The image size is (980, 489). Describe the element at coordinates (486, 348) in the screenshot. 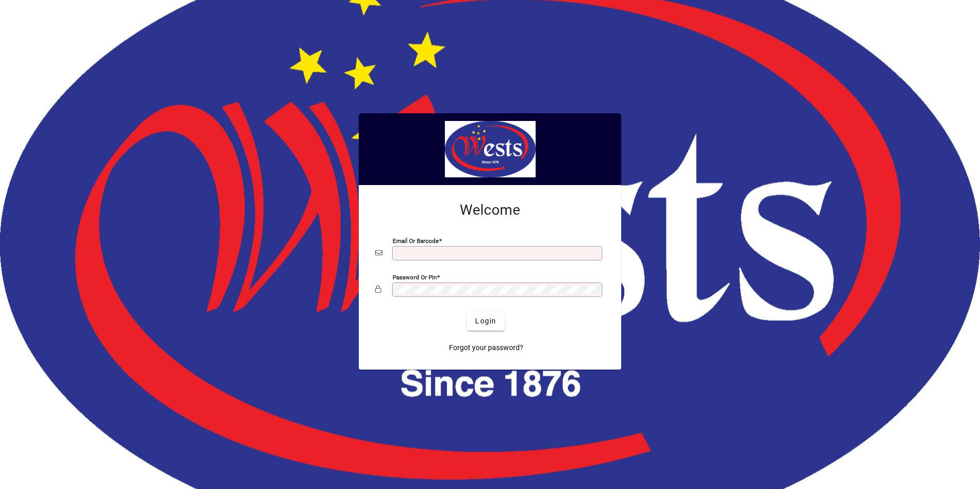

I see `a: Forgot your password?` at that location.